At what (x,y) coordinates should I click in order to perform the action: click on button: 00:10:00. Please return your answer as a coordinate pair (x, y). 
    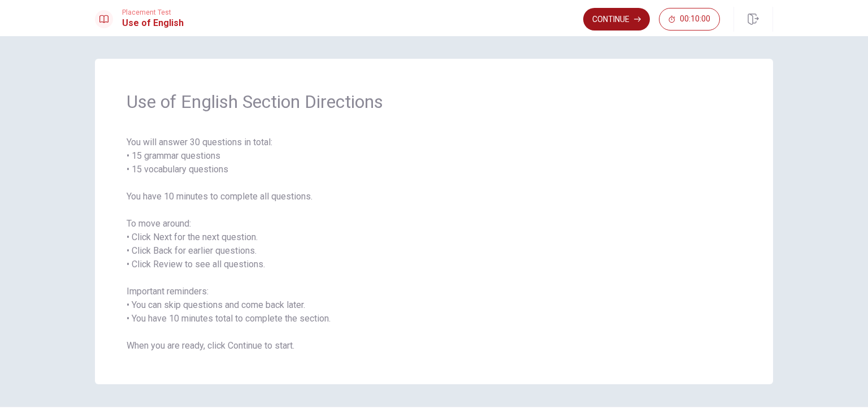
    Looking at the image, I should click on (689, 19).